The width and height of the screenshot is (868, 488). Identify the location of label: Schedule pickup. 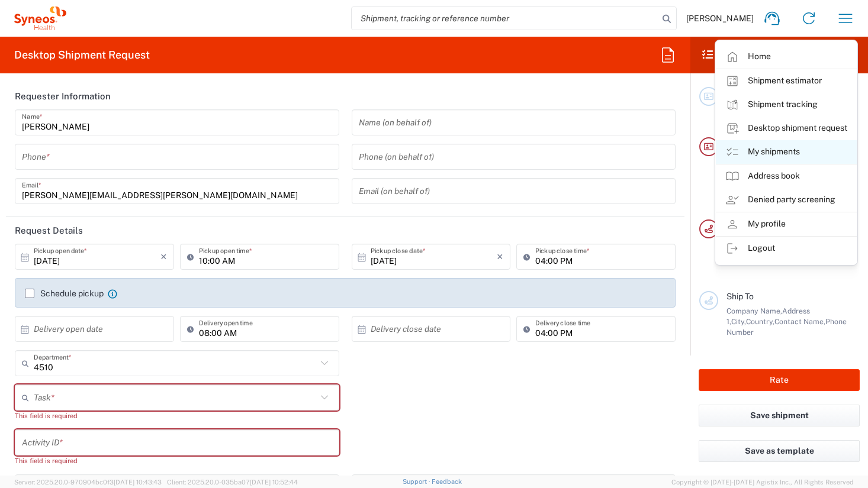
(64, 293).